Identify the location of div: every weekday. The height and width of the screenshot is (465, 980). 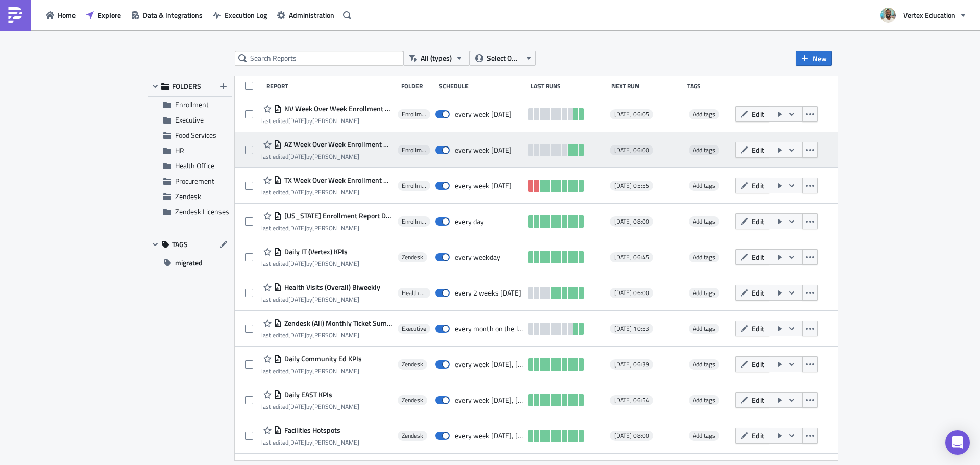
(477, 258).